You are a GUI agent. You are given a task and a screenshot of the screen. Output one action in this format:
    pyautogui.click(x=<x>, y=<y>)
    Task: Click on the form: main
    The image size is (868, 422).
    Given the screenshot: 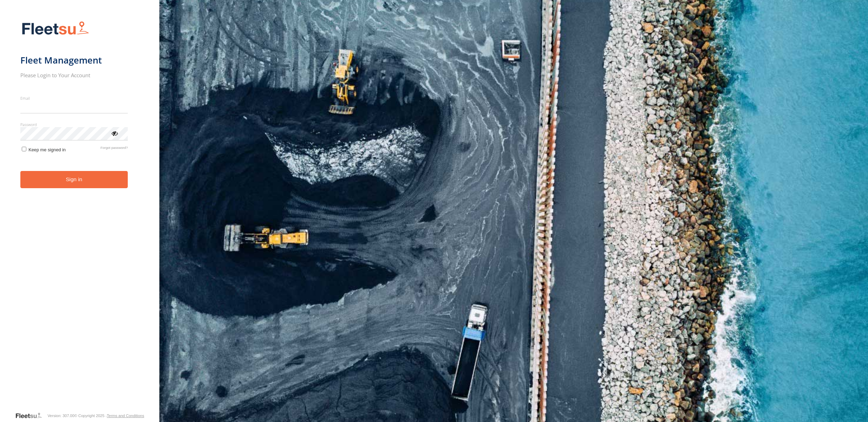 What is the action you would take?
    pyautogui.click(x=80, y=214)
    